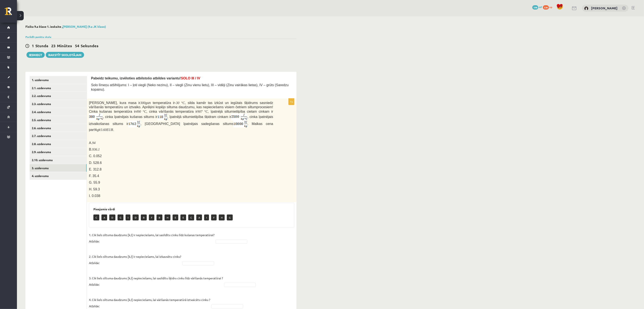 The image size is (644, 309). I want to click on span: 598, so click(535, 8).